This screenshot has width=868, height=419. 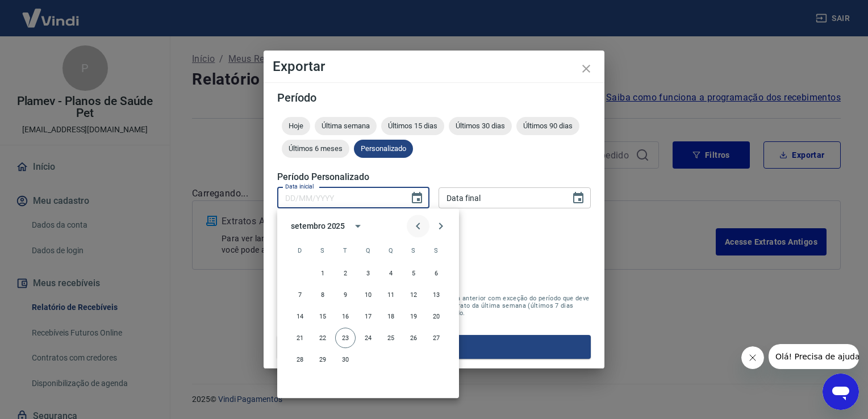 I want to click on button: Next month, so click(x=441, y=226).